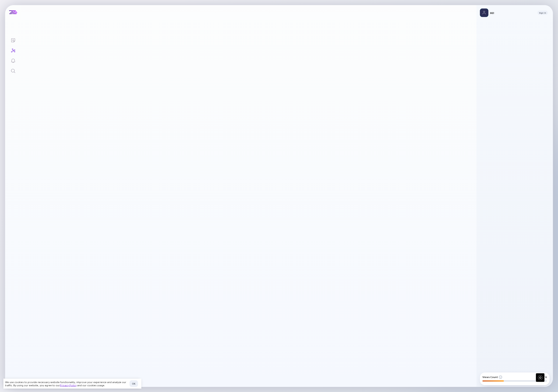 This screenshot has height=392, width=558. Describe the element at coordinates (492, 377) in the screenshot. I see `div: Views Count` at that location.